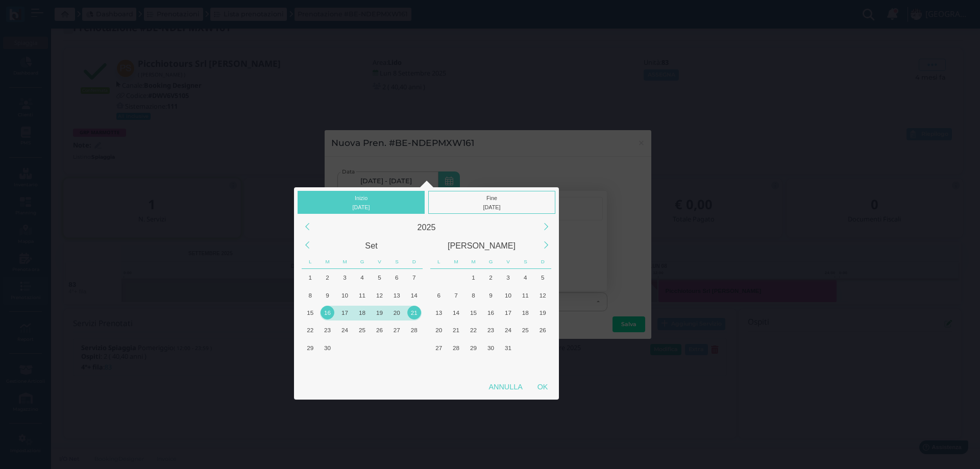 This screenshot has height=469, width=980. Describe the element at coordinates (397, 278) in the screenshot. I see `div: Sabato, Settembre 6` at that location.